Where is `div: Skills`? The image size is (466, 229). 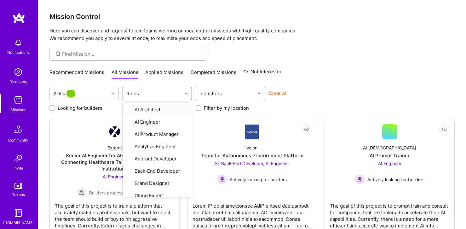 div: Skills is located at coordinates (65, 94).